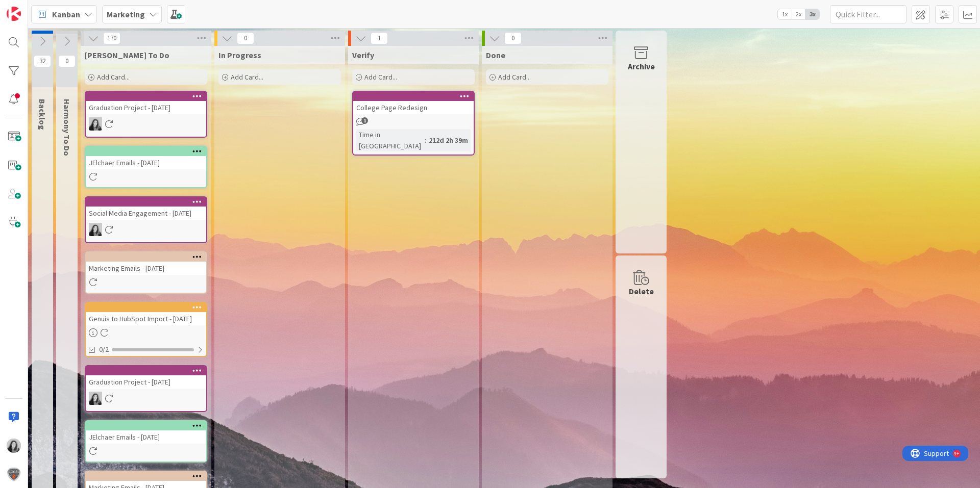  Describe the element at coordinates (43, 61) in the screenshot. I see `span: 32` at that location.